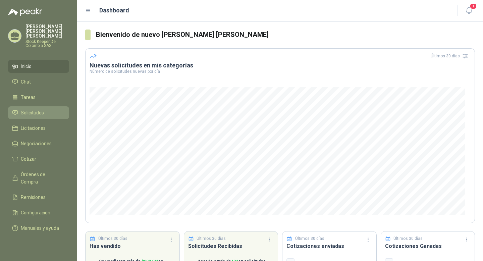 The image size is (483, 261). I want to click on a: Órdenes de Compra, so click(39, 178).